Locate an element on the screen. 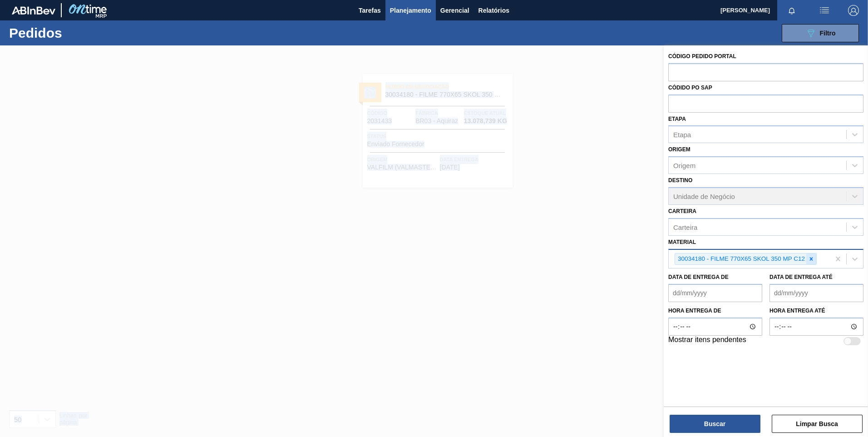 The width and height of the screenshot is (868, 437). div: Etapa is located at coordinates (682, 134).